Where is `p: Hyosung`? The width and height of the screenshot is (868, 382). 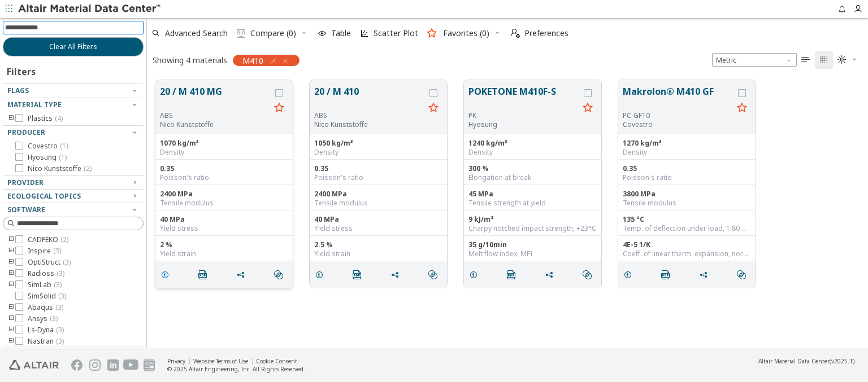 p: Hyosung is located at coordinates (523, 125).